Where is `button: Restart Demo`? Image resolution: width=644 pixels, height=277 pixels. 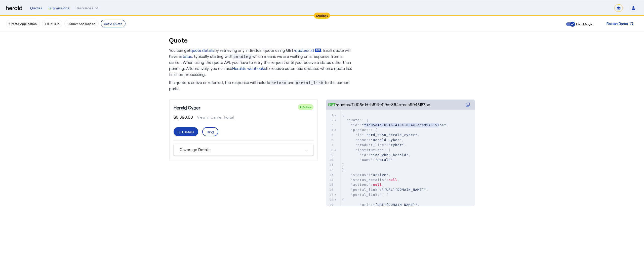 button: Restart Demo is located at coordinates (620, 23).